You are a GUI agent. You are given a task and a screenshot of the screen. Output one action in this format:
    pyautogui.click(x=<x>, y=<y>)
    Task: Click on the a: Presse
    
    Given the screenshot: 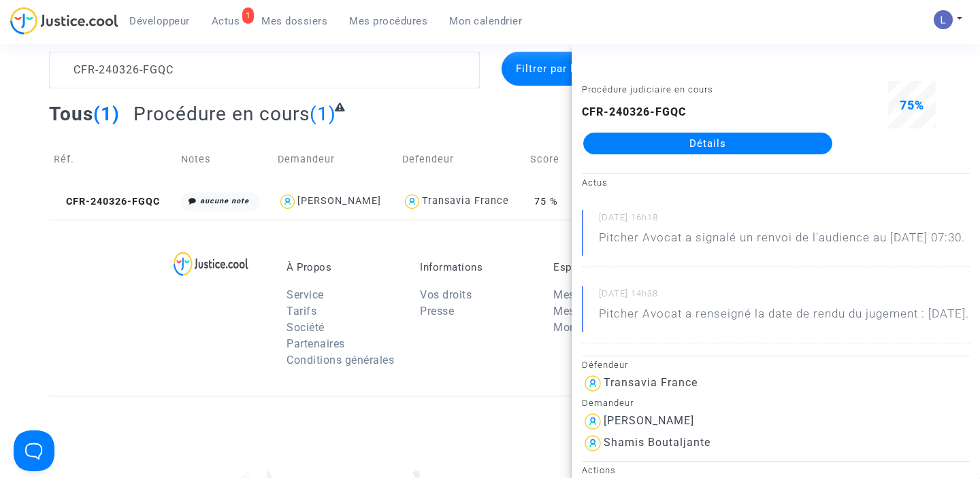 What is the action you would take?
    pyautogui.click(x=437, y=311)
    